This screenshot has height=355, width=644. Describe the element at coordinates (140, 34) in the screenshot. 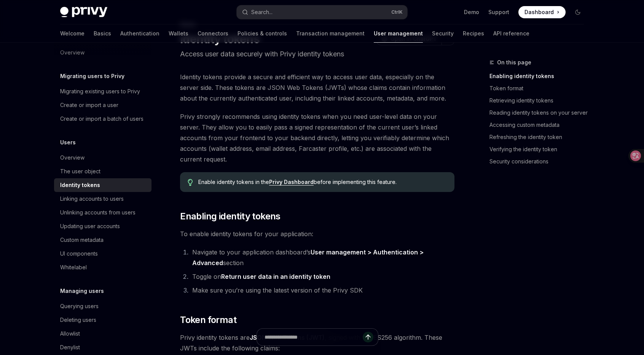

I see `a: Authentication` at that location.